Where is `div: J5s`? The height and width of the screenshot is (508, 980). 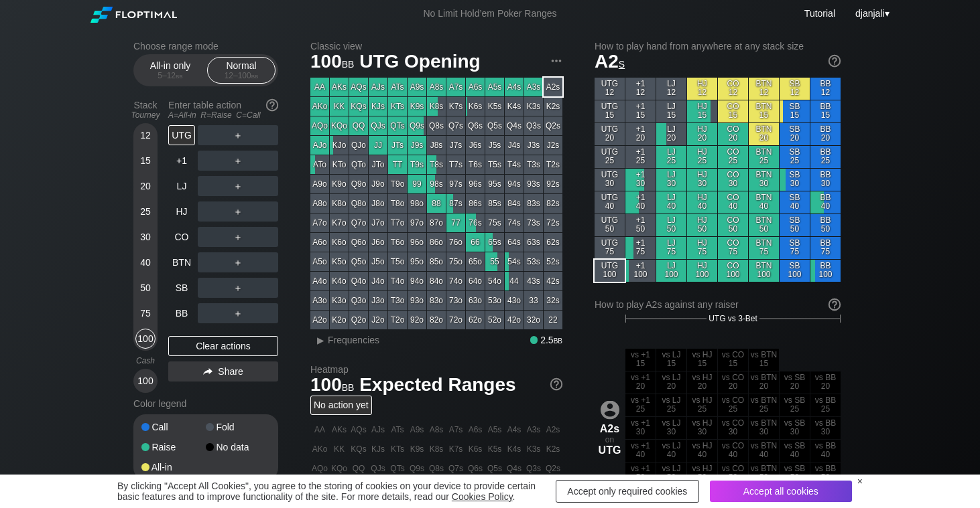
div: J5s is located at coordinates (495, 146).